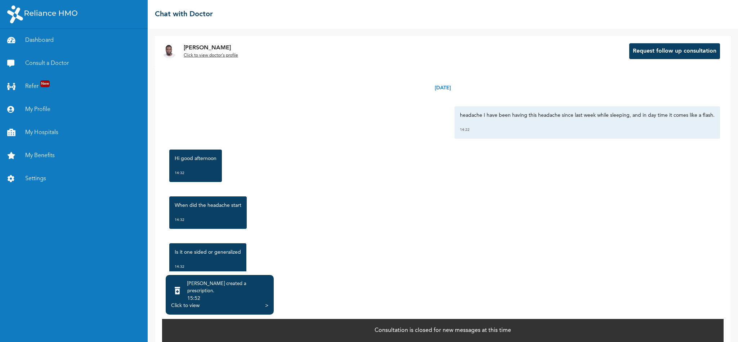 The width and height of the screenshot is (738, 342). I want to click on img: Dr. undefined`, so click(169, 51).